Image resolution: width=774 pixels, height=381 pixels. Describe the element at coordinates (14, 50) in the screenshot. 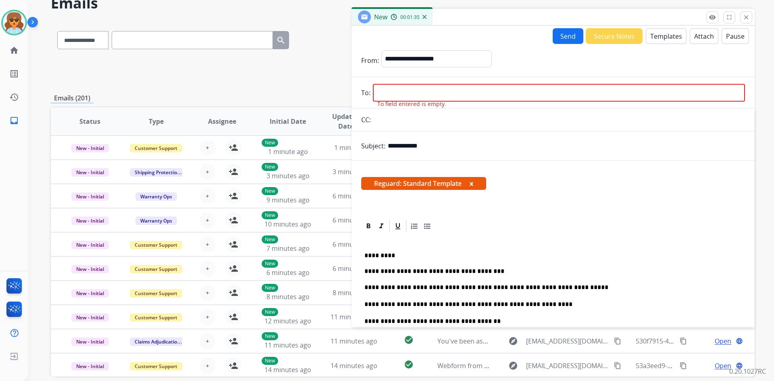

I see `mat-icon: home` at that location.